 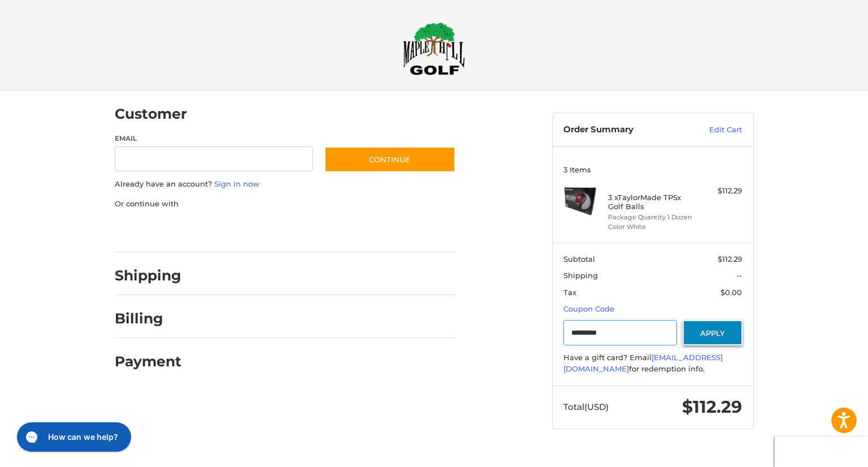 I want to click on h2: Shipping, so click(x=148, y=276).